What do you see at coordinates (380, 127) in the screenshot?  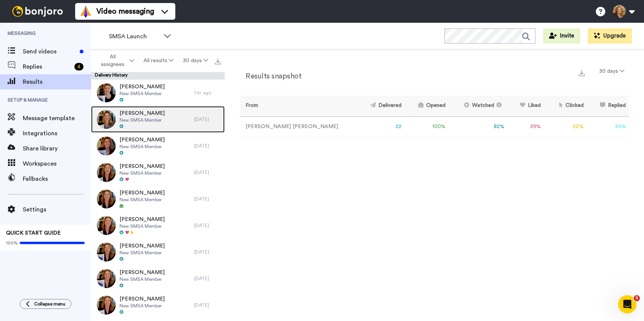 I see `td: 22` at bounding box center [380, 127].